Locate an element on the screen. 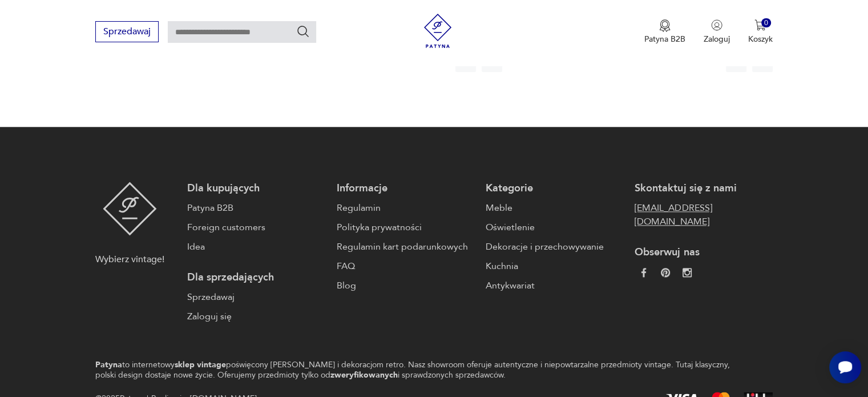  a: Meble is located at coordinates (554, 208).